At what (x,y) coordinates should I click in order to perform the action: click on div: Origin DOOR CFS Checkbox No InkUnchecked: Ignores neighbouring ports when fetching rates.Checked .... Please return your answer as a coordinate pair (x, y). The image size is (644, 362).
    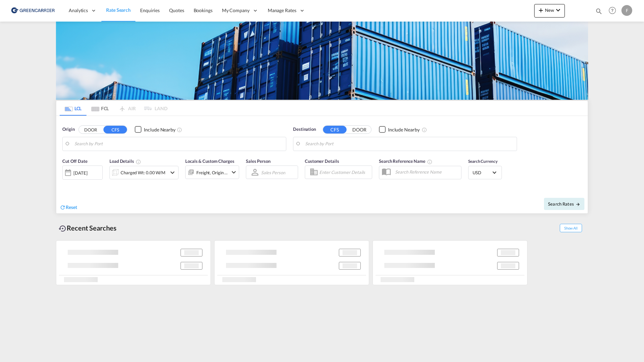
    Looking at the image, I should click on (322, 165).